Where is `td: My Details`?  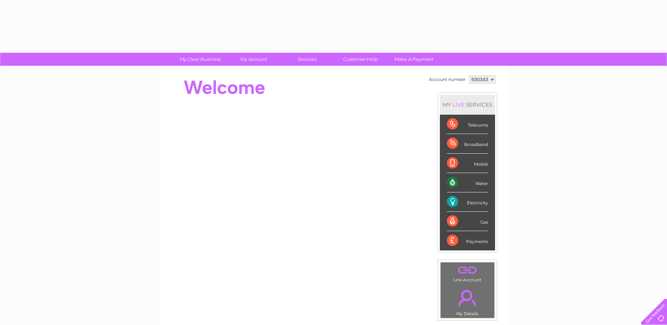
td: My Details is located at coordinates (467, 301).